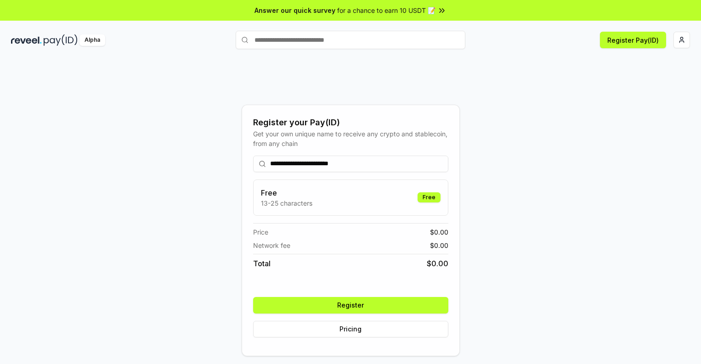 The width and height of the screenshot is (701, 364). I want to click on span: Answer our quick survey, so click(295, 10).